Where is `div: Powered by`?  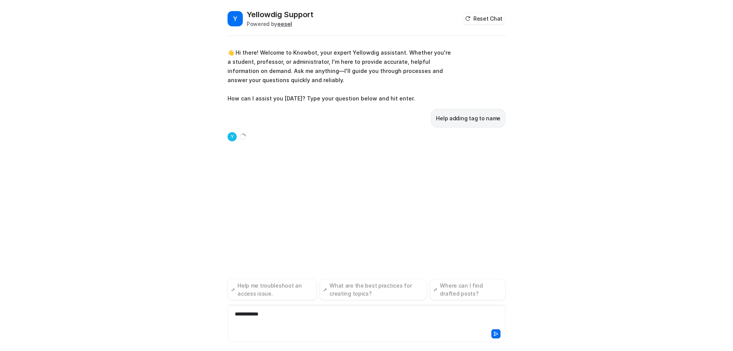
div: Powered by is located at coordinates (280, 24).